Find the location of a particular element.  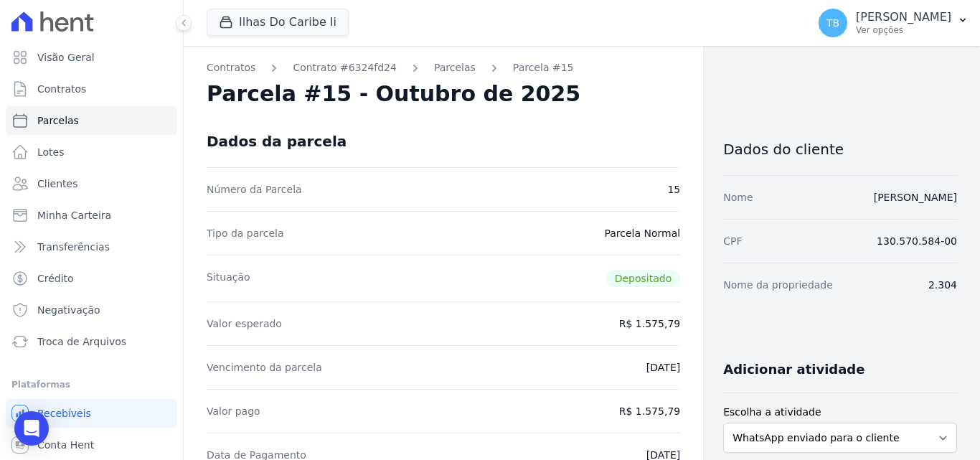

dd: 2.304 is located at coordinates (942, 285).